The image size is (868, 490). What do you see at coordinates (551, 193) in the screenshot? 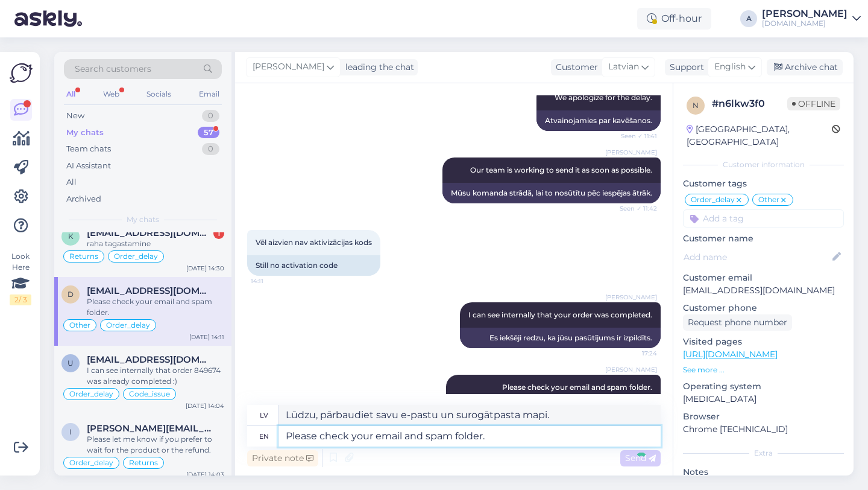
I see `div: Mūsu komanda strādā, lai to nosūtītu pēc iespējas ātrāk.` at bounding box center [551, 193].